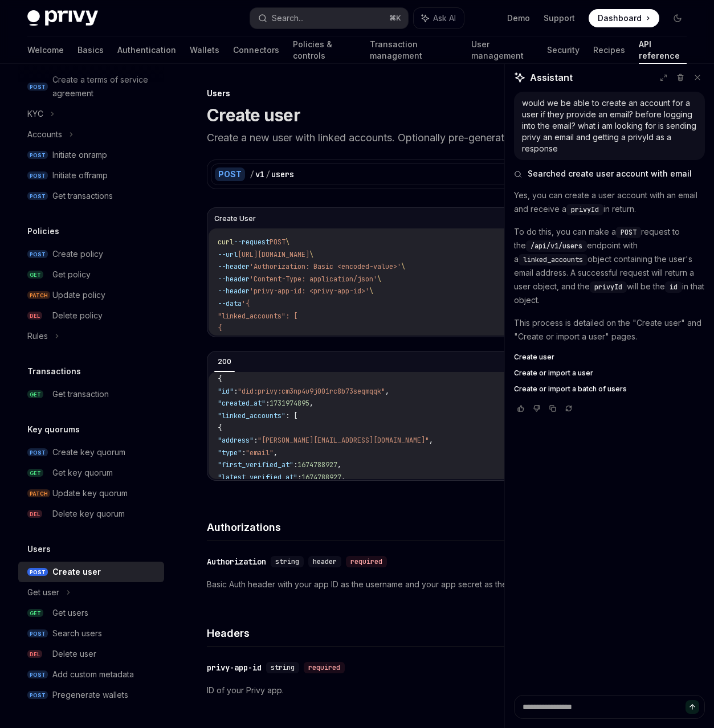  Describe the element at coordinates (91, 86) in the screenshot. I see `a: POSTCreate a terms of service agreement` at that location.